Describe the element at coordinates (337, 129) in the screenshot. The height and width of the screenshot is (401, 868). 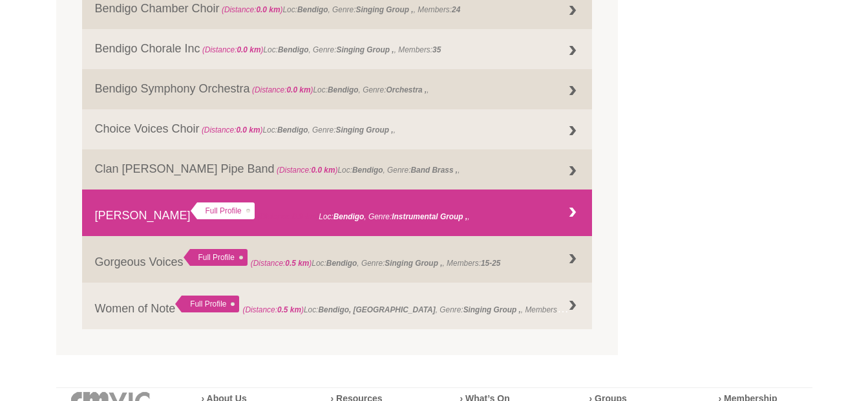
I see `a: Choice Voices Choir (Distance:0.0 km)Loc:Bendigo, Genre:Singing Group ,,` at that location.